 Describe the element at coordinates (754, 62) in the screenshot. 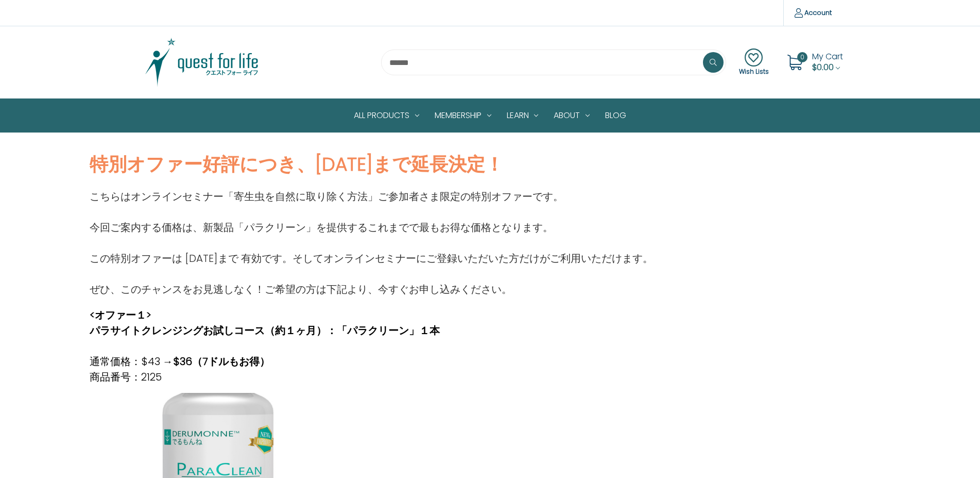

I see `a: Wish Lists` at that location.